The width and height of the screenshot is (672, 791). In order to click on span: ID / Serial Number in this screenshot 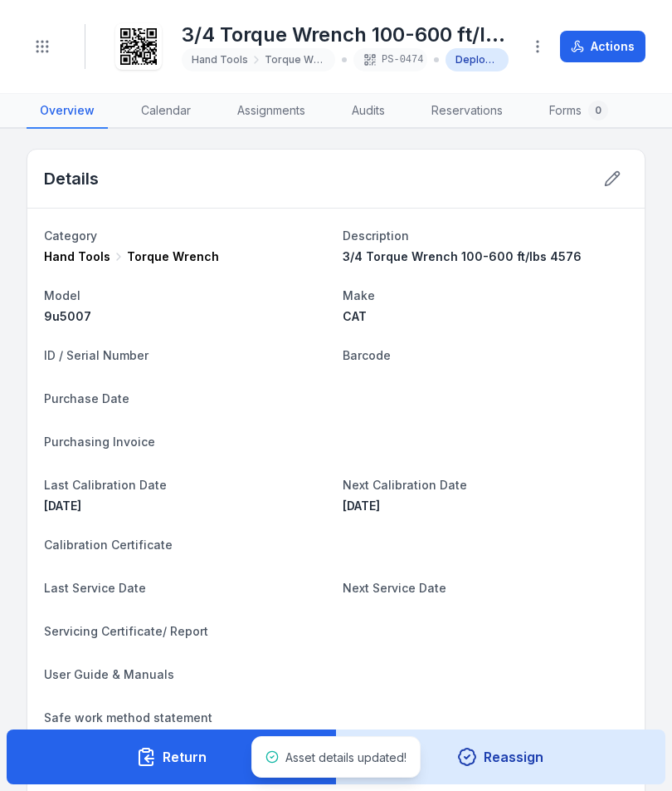, I will do `click(96, 355)`.